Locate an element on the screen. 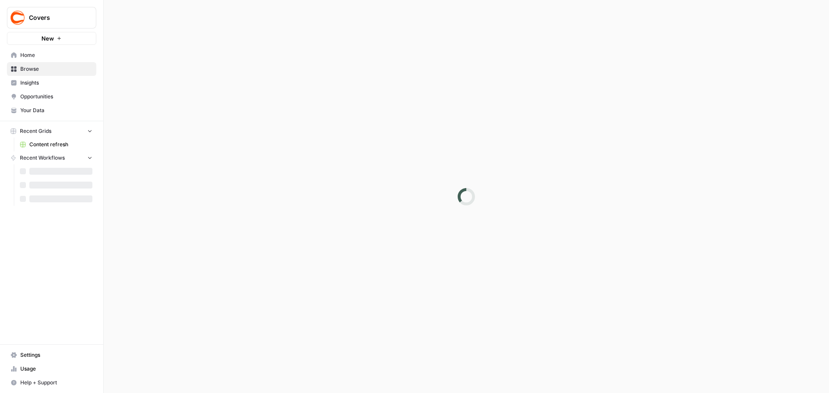  span: Settings is located at coordinates (56, 355).